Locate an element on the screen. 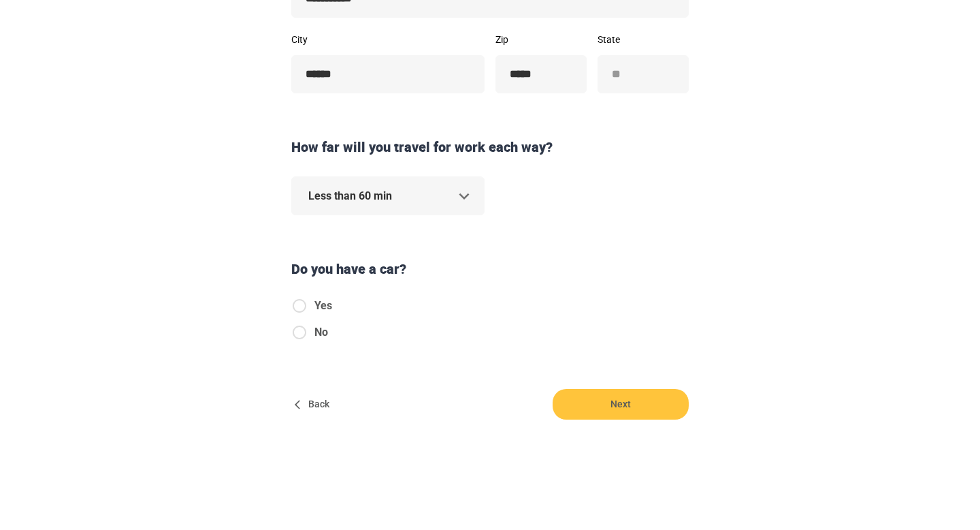 Image resolution: width=980 pixels, height=530 pixels. span: Next is located at coordinates (621, 404).